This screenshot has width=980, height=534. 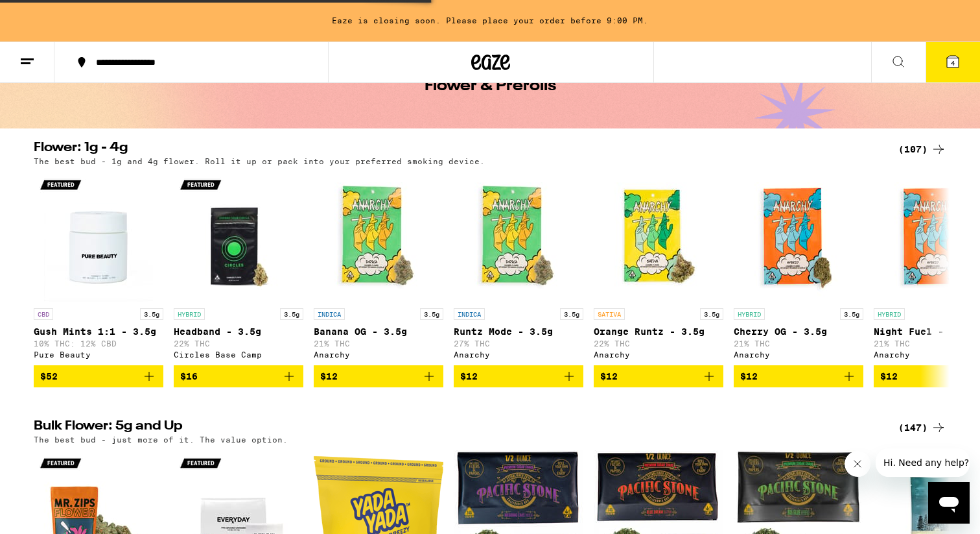 What do you see at coordinates (161, 439) in the screenshot?
I see `p: The best bud - just more of it. The value option.` at bounding box center [161, 439].